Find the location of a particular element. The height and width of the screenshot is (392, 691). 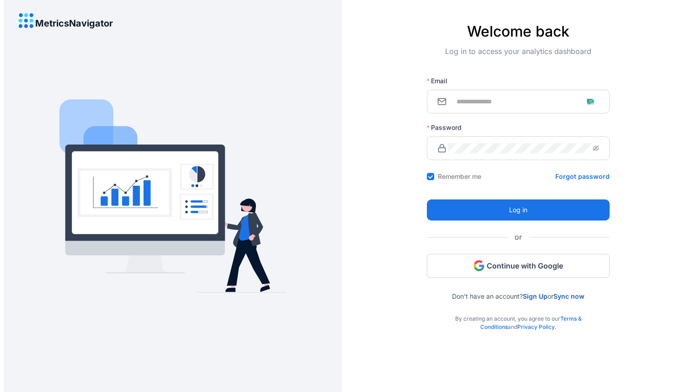

span: or is located at coordinates (518, 237).